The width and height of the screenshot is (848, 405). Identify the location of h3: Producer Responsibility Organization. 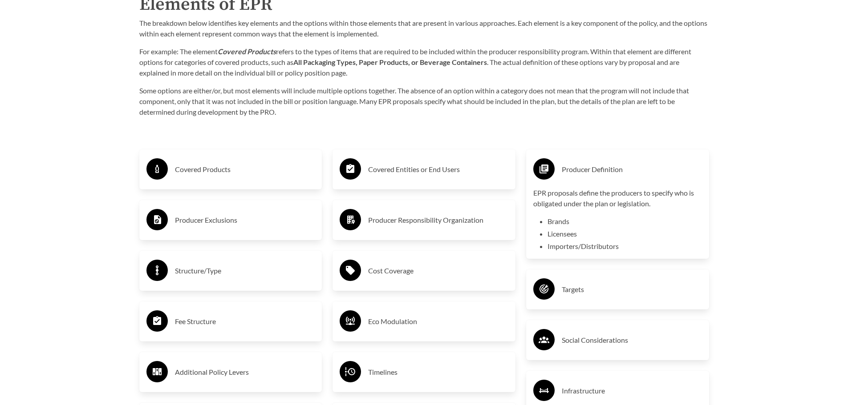
(438, 220).